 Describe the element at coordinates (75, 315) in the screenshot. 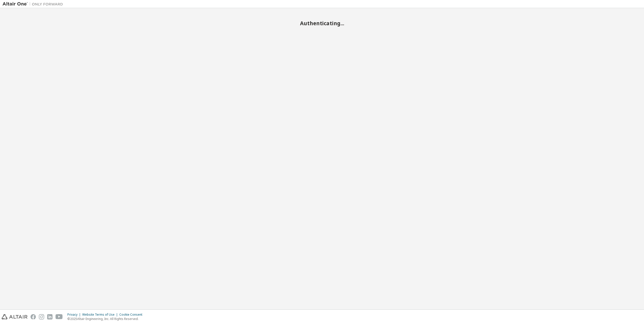

I see `div: Privacy` at that location.